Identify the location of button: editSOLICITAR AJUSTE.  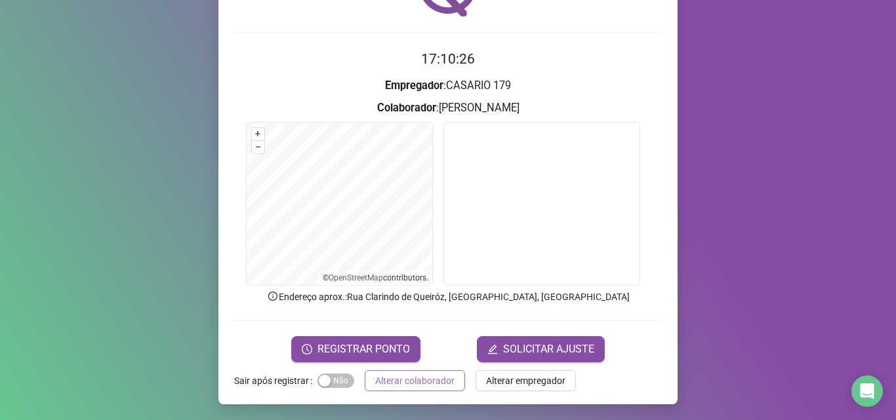
(540, 350).